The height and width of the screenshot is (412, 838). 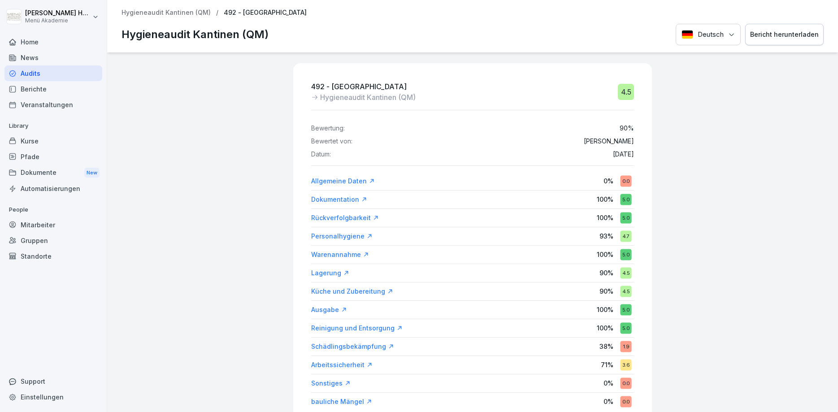 I want to click on div: Pfade, so click(x=53, y=156).